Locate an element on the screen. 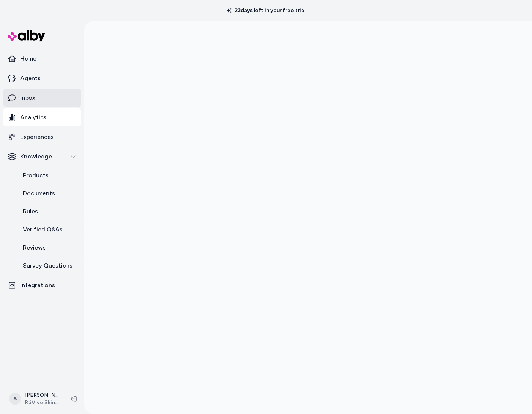  a: Home is located at coordinates (42, 59).